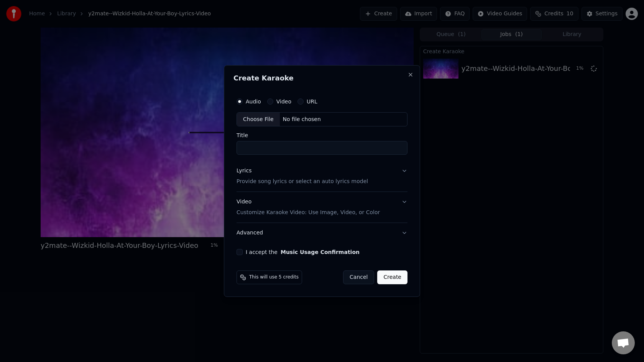 Image resolution: width=644 pixels, height=362 pixels. What do you see at coordinates (322, 208) in the screenshot?
I see `button: VideoCustomize Karaoke Video: Use Image, Video, or Color` at bounding box center [322, 208].